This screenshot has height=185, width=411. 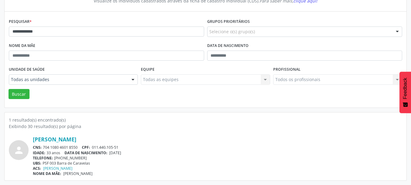 I want to click on span: Selecione o(s) grupo(s), so click(x=232, y=31).